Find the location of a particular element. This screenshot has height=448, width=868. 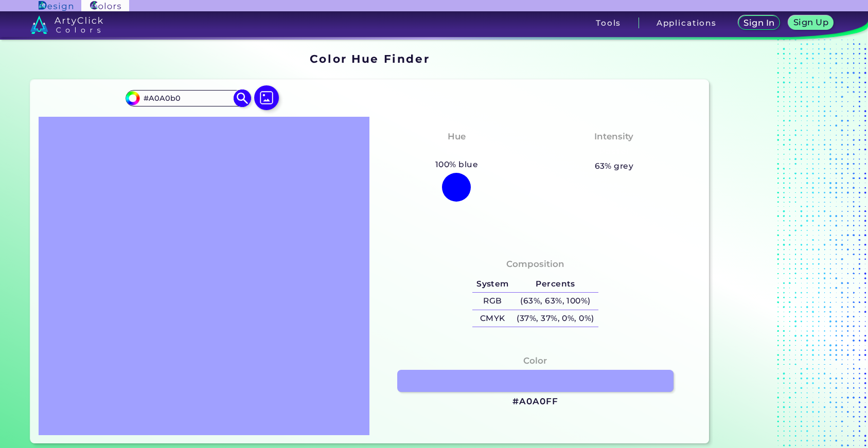

img: icon search is located at coordinates (242, 98).